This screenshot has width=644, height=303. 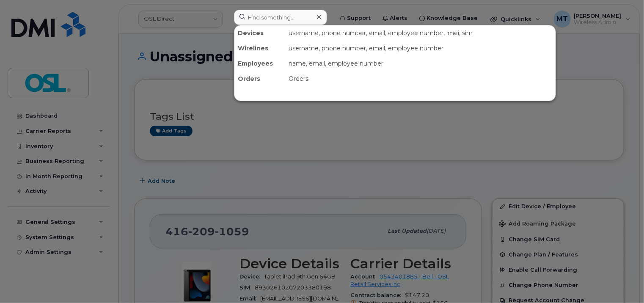 What do you see at coordinates (260, 48) in the screenshot?
I see `div: Wirelines` at bounding box center [260, 48].